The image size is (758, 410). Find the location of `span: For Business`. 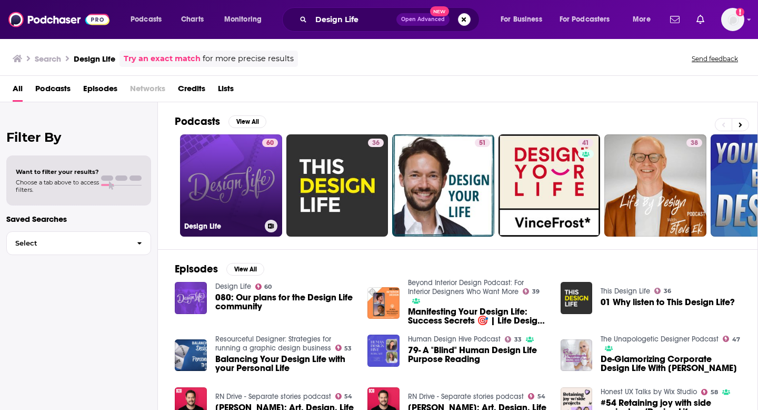

span: For Business is located at coordinates (521, 19).